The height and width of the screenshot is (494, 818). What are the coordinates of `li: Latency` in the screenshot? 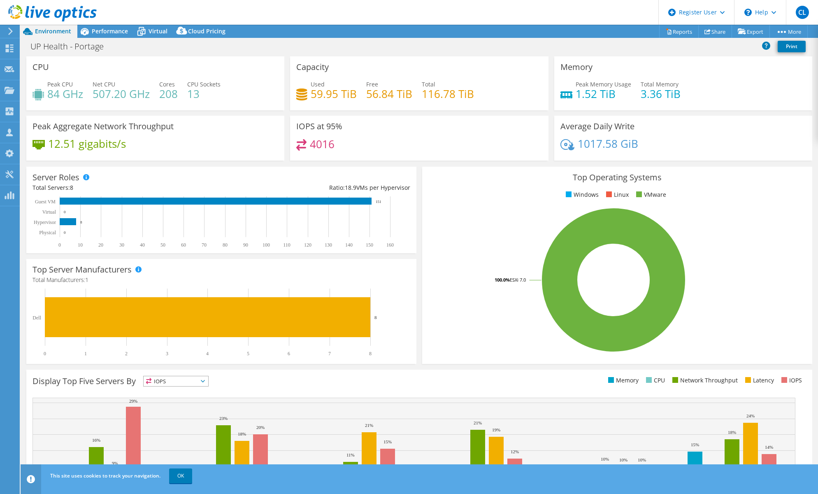 It's located at (758, 380).